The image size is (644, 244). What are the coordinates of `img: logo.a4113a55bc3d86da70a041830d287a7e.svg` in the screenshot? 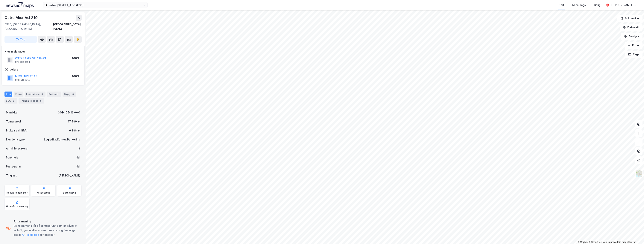 It's located at (20, 5).